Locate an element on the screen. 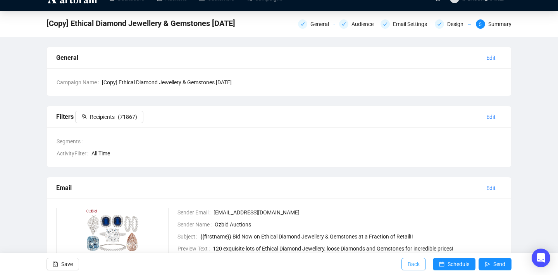 The image size is (558, 275). button: Send is located at coordinates (495, 264).